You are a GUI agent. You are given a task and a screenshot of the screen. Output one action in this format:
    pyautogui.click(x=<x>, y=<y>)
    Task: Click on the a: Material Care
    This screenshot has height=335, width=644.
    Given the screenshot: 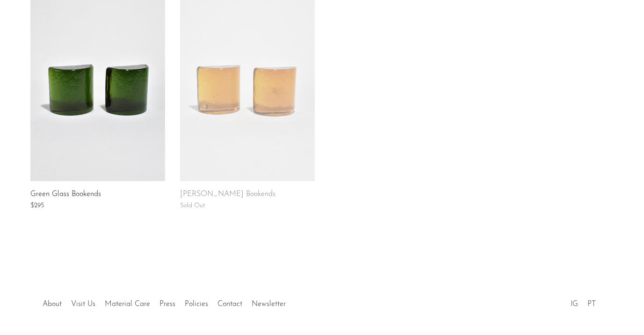 What is the action you would take?
    pyautogui.click(x=127, y=304)
    